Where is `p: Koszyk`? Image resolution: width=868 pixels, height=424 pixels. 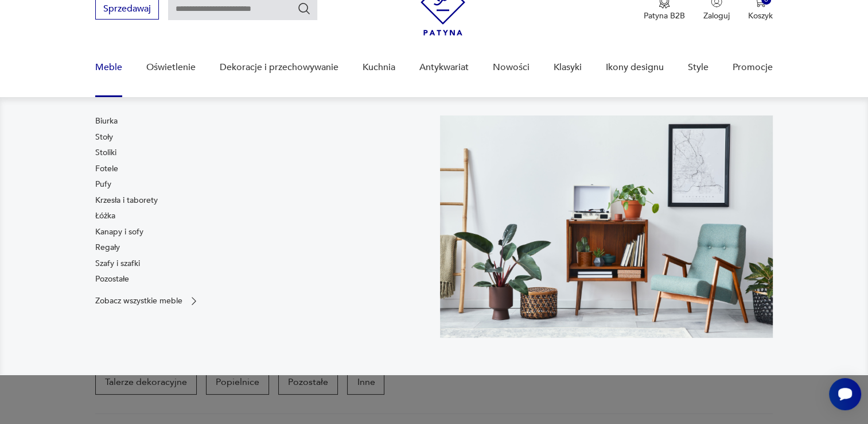
p: Koszyk is located at coordinates (760, 15).